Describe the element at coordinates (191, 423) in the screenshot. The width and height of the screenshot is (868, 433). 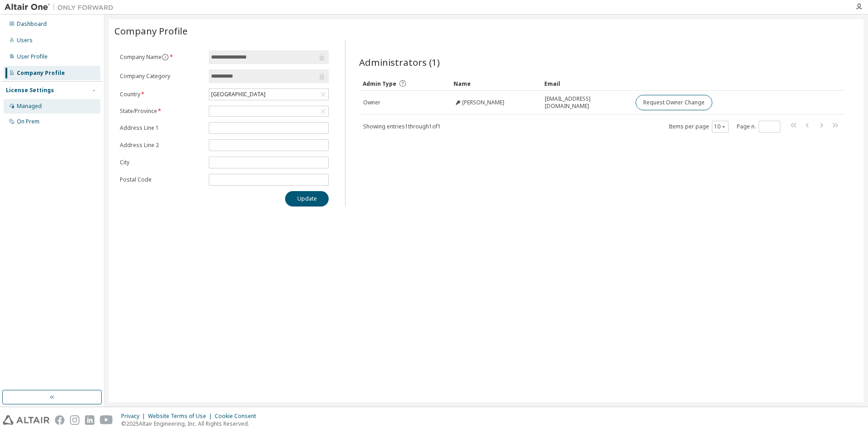
I see `p: © 2025 Altair Engineering, Inc. All Rights Reserved.` at that location.